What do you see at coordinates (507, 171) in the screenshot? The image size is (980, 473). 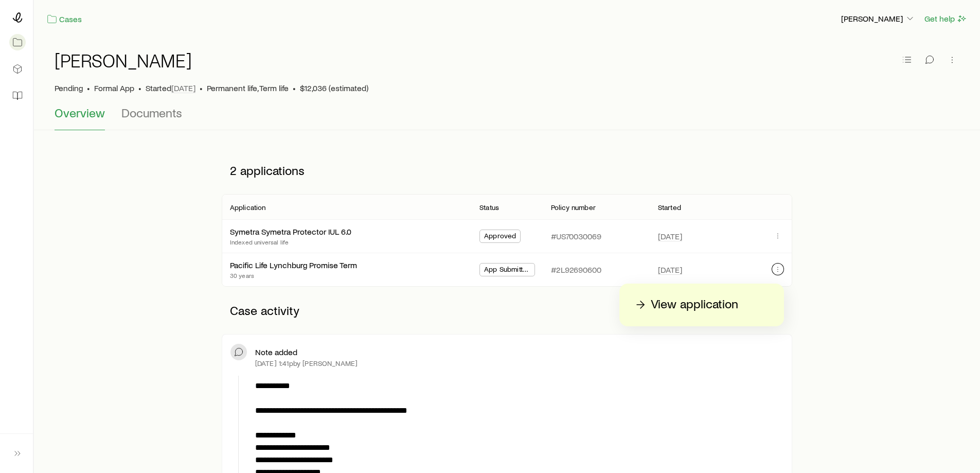 I see `p: 2 applications` at bounding box center [507, 171].